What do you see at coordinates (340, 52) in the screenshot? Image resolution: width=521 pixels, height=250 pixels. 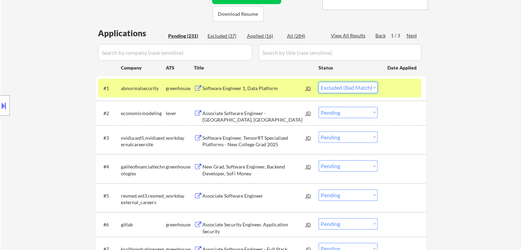 I see `input: Search by title (case sensitive)` at bounding box center [340, 52].